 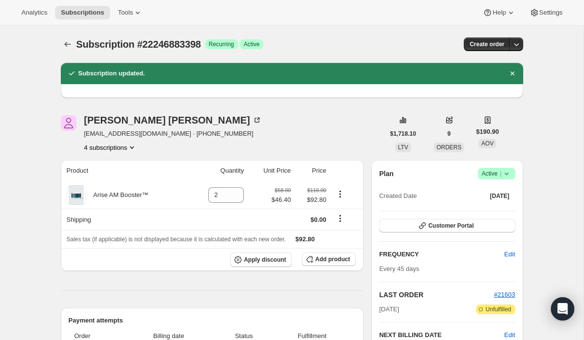 What do you see at coordinates (130, 13) in the screenshot?
I see `button: Tools` at bounding box center [130, 13].